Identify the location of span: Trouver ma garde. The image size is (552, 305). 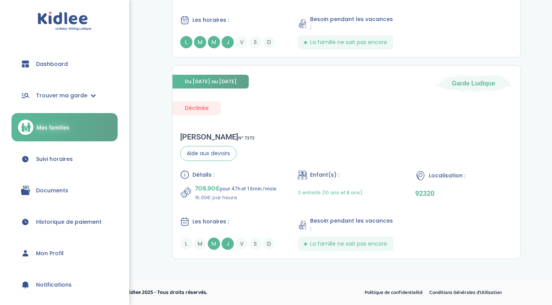
(62, 95).